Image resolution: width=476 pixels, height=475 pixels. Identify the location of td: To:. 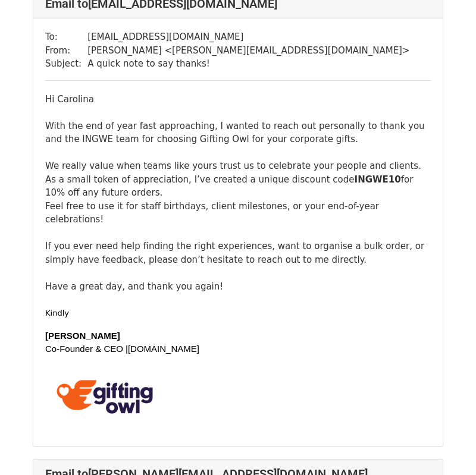
(66, 37).